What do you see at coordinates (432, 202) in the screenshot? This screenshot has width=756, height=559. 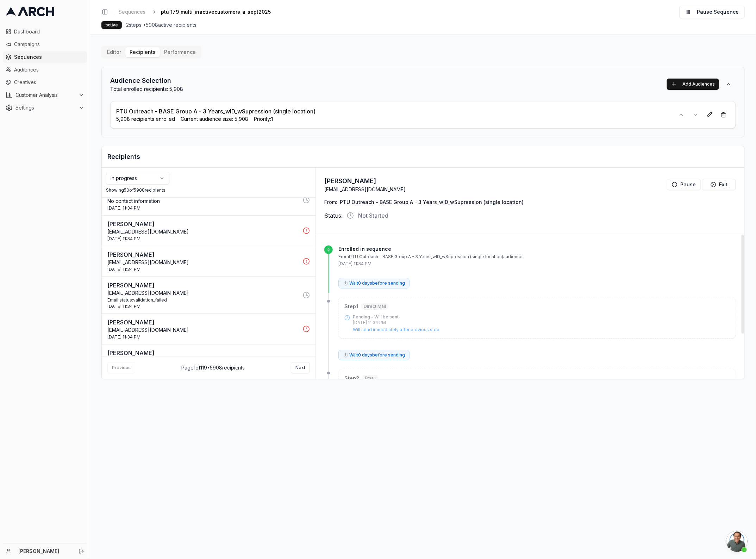 I see `span: PTU Outreach - BASE Group A - 3 Years_wID_wSupression (single location)` at bounding box center [432, 202].